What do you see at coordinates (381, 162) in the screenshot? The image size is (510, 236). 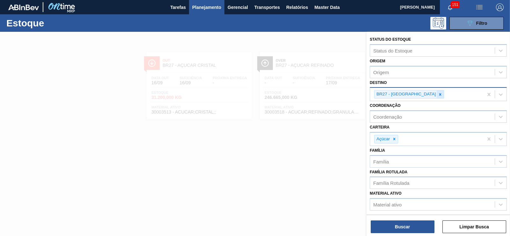 I see `div: Família` at bounding box center [381, 162].